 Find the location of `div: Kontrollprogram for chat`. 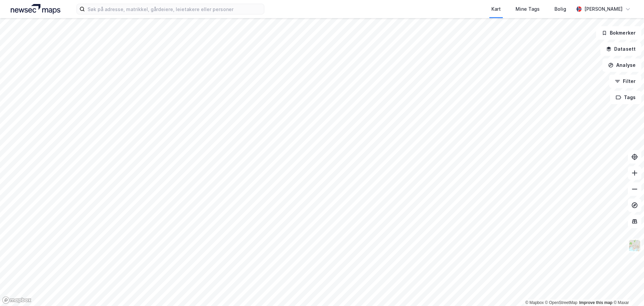

div: Kontrollprogram for chat is located at coordinates (627, 290).